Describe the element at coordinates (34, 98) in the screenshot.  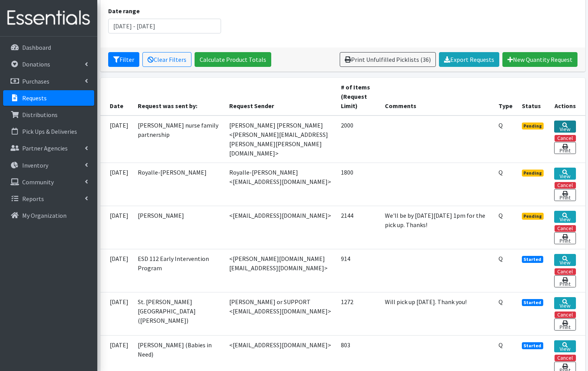
I see `p: Requests` at that location.